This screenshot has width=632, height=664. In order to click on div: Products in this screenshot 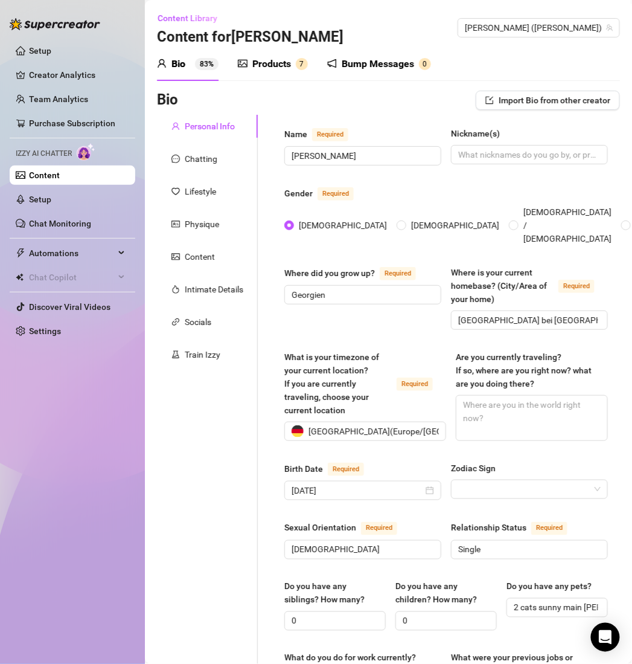, I will do `click(272, 64)`.